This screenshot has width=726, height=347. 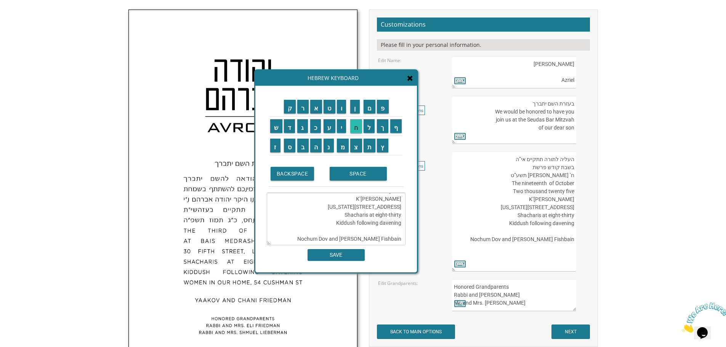 I want to click on input: צ, so click(x=356, y=145).